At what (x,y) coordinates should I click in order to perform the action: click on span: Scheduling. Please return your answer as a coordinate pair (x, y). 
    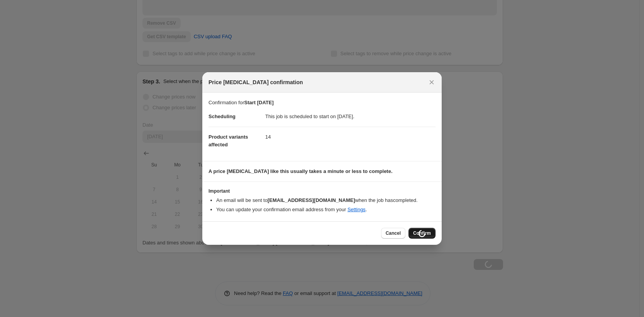
    Looking at the image, I should click on (222, 116).